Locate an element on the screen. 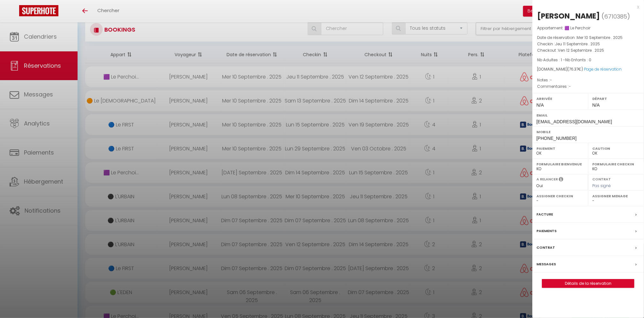 This screenshot has height=318, width=644. label: Formulaire Bienvenue is located at coordinates (560, 164).